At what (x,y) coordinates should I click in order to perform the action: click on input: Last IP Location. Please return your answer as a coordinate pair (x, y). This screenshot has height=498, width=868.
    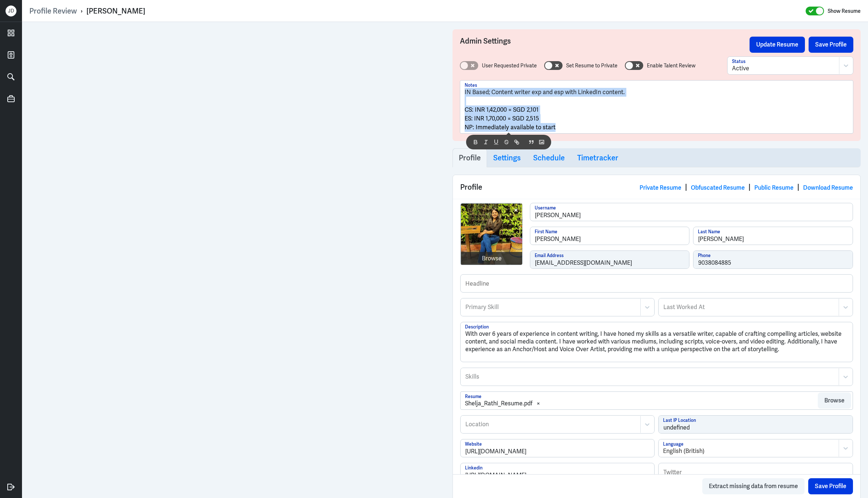
    Looking at the image, I should click on (755, 425).